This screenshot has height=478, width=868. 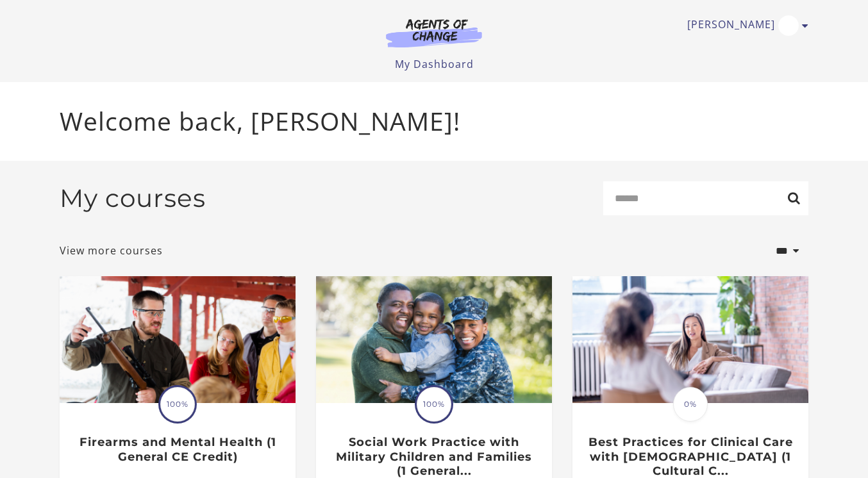 What do you see at coordinates (434, 64) in the screenshot?
I see `a: My Dashboard` at bounding box center [434, 64].